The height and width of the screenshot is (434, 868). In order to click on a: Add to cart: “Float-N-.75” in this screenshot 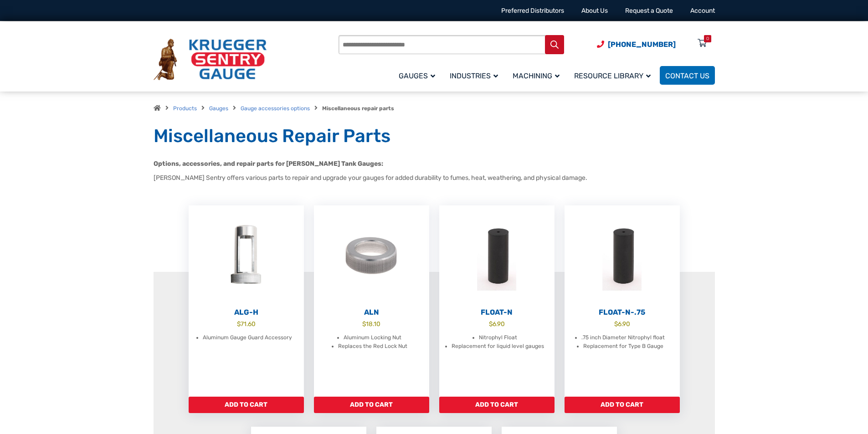, I will do `click(622, 405)`.